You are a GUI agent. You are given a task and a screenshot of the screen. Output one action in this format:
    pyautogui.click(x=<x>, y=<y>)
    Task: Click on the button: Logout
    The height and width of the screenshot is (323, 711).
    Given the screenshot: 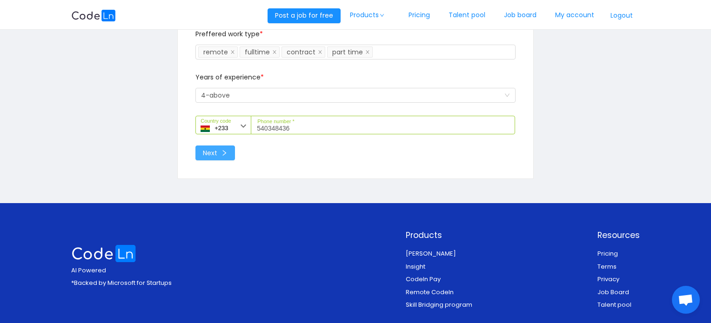 What is the action you would take?
    pyautogui.click(x=621, y=16)
    